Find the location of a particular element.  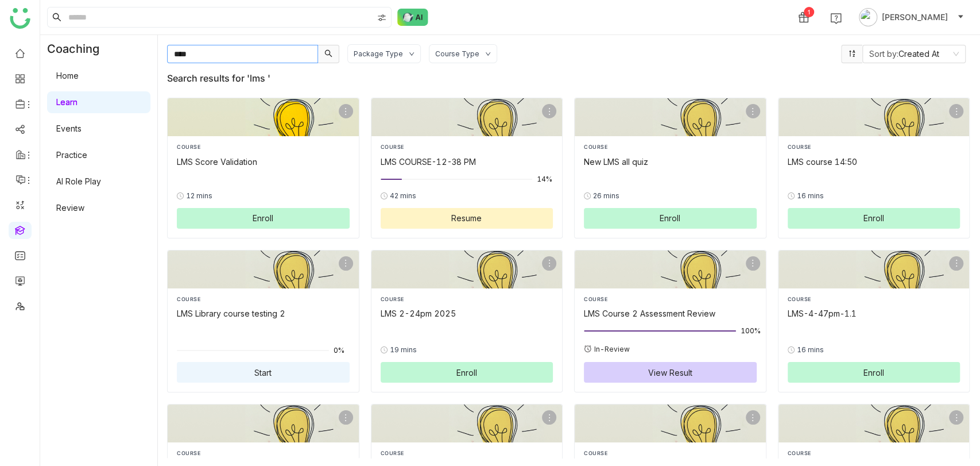

img: LMS Course 2 Assessment Review is located at coordinates (671, 269).